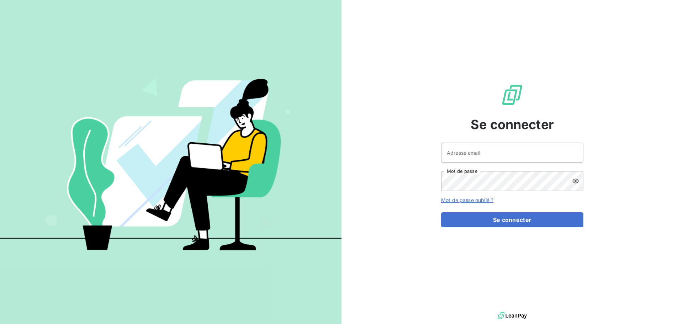  What do you see at coordinates (513, 125) in the screenshot?
I see `span: Se connecter` at bounding box center [513, 125].